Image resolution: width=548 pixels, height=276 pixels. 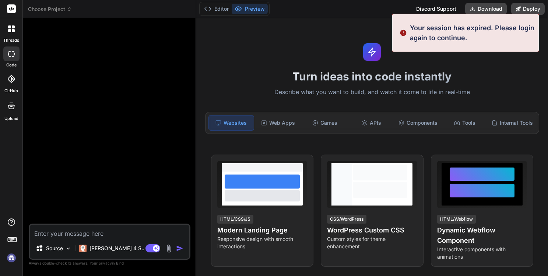 What do you see at coordinates (372, 242) in the screenshot?
I see `p: Custom styles for theme enhancement` at bounding box center [372, 242].